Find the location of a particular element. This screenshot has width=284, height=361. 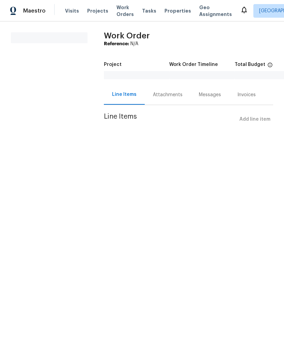

span: Work Orders is located at coordinates (125, 11).